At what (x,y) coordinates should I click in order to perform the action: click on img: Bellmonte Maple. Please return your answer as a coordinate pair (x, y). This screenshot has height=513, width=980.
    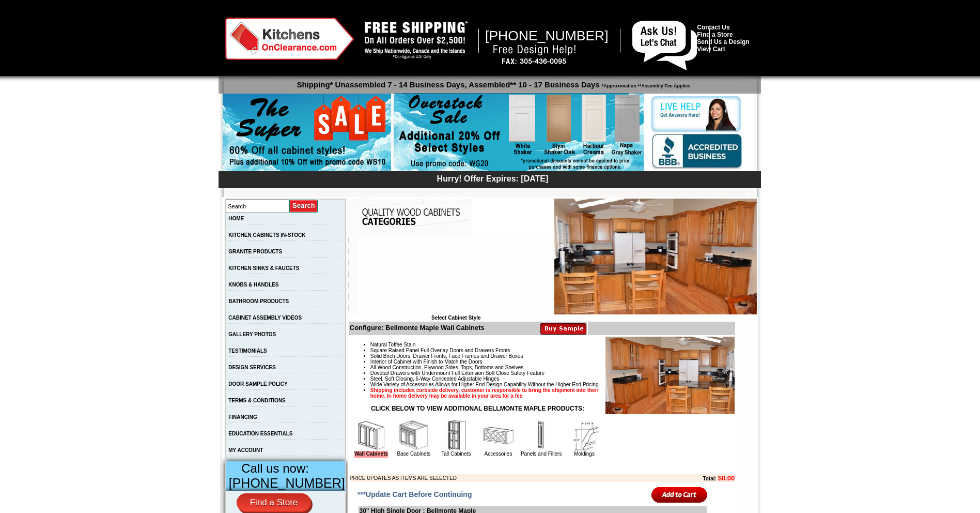
    Looking at the image, I should click on (656, 256).